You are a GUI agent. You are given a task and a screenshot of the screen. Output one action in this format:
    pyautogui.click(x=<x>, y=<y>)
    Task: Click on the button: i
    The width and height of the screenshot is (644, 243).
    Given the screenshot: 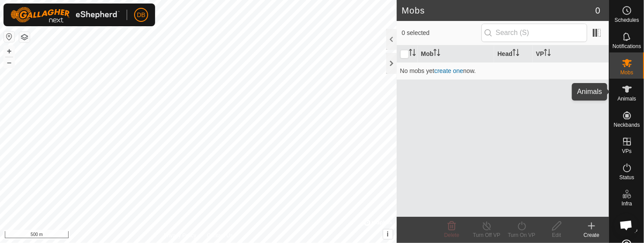 What is the action you would take?
    pyautogui.click(x=388, y=234)
    